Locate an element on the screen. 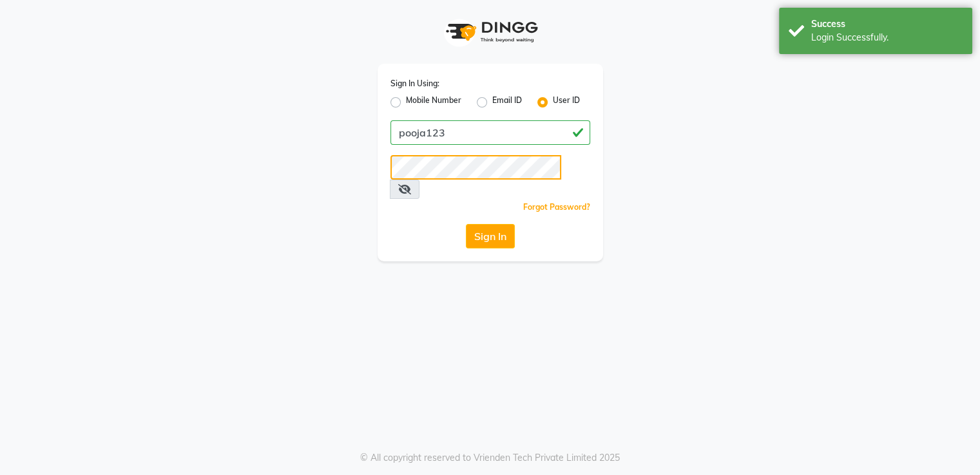 This screenshot has width=980, height=475. label: Mobile Number is located at coordinates (433, 102).